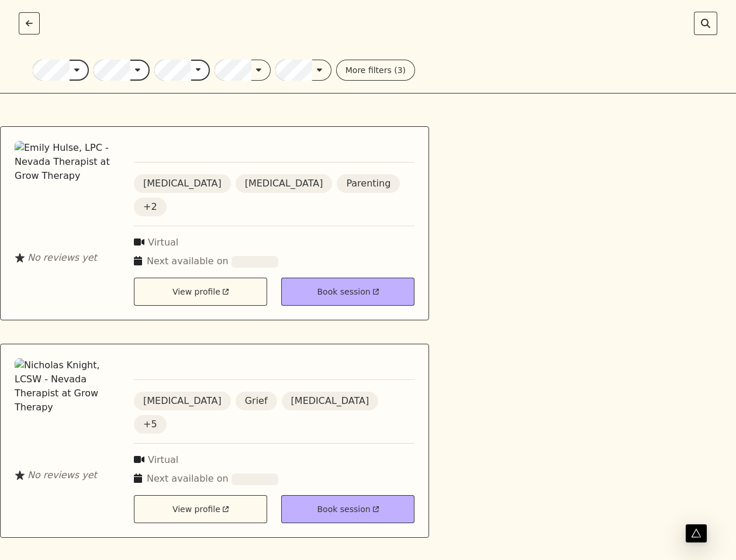  Describe the element at coordinates (706, 24) in the screenshot. I see `button: Search by provider name open input` at that location.